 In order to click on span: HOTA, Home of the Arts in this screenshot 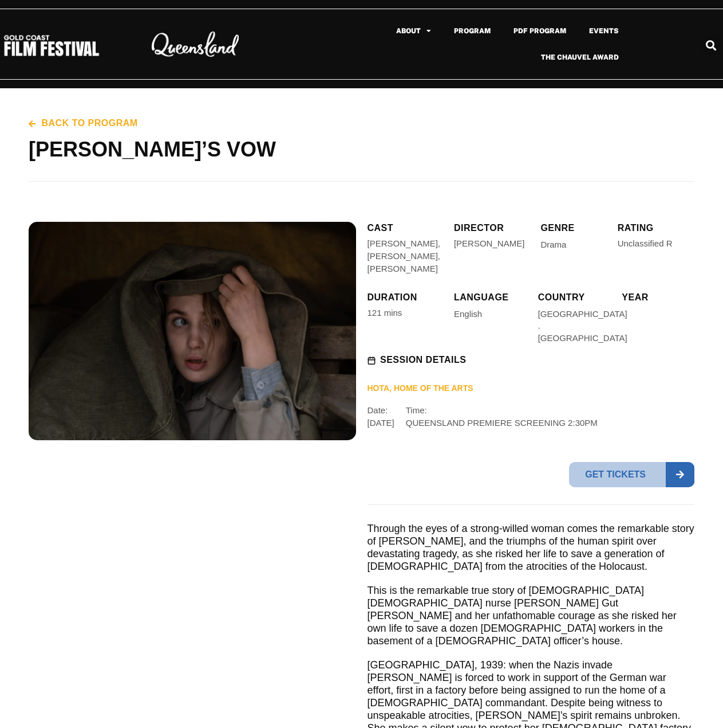, I will do `click(420, 389)`.